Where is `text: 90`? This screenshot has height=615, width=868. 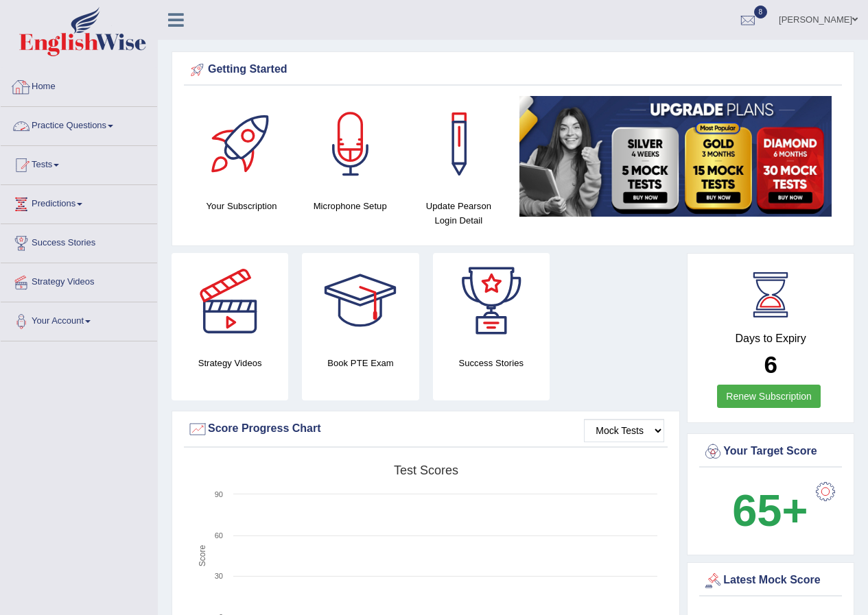 text: 90 is located at coordinates (219, 495).